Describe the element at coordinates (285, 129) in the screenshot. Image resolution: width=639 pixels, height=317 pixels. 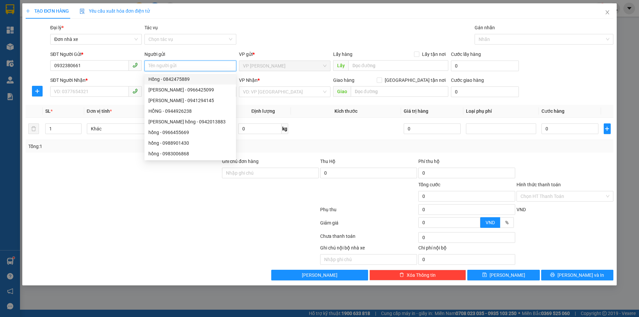
I see `span: kg` at that location.